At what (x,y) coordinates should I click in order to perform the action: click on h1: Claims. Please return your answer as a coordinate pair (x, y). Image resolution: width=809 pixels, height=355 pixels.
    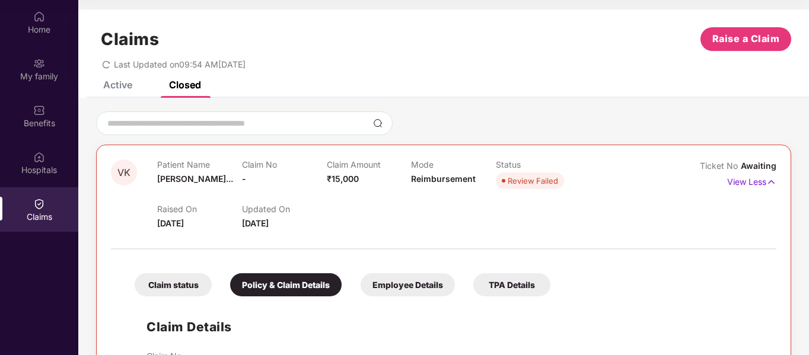
    Looking at the image, I should click on (130, 39).